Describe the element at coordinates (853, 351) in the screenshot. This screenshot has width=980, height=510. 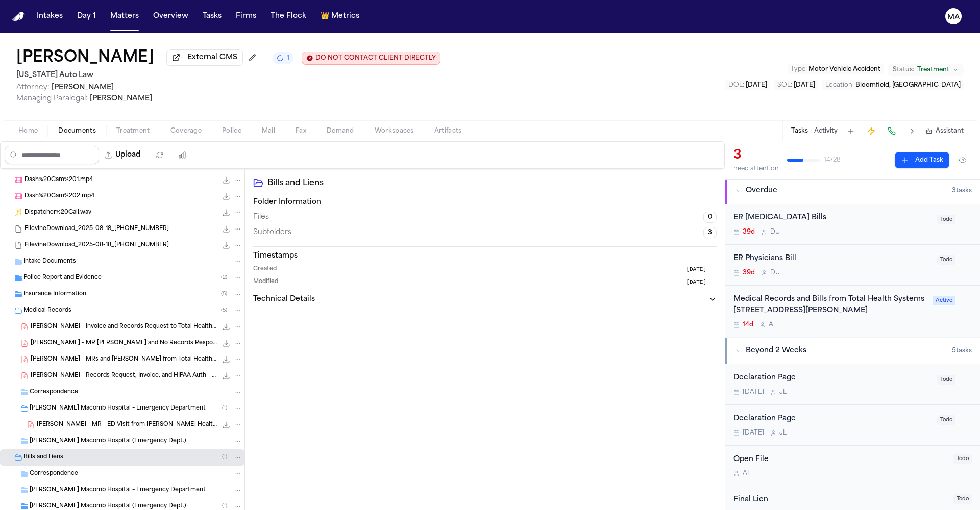
I see `button: Beyond 2 Weeks5tasks` at that location.